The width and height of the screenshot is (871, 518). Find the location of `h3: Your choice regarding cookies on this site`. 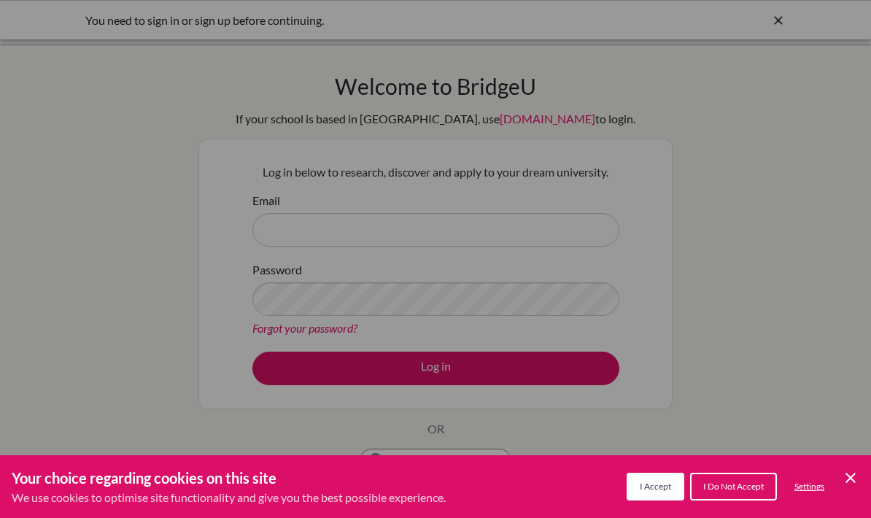

h3: Your choice regarding cookies on this site is located at coordinates (228, 478).